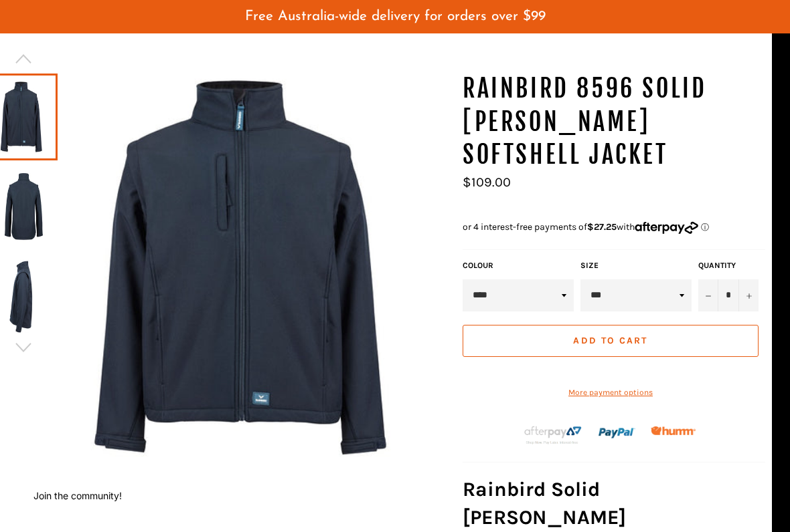 This screenshot has height=532, width=790. Describe the element at coordinates (728, 265) in the screenshot. I see `label: Quantity` at that location.